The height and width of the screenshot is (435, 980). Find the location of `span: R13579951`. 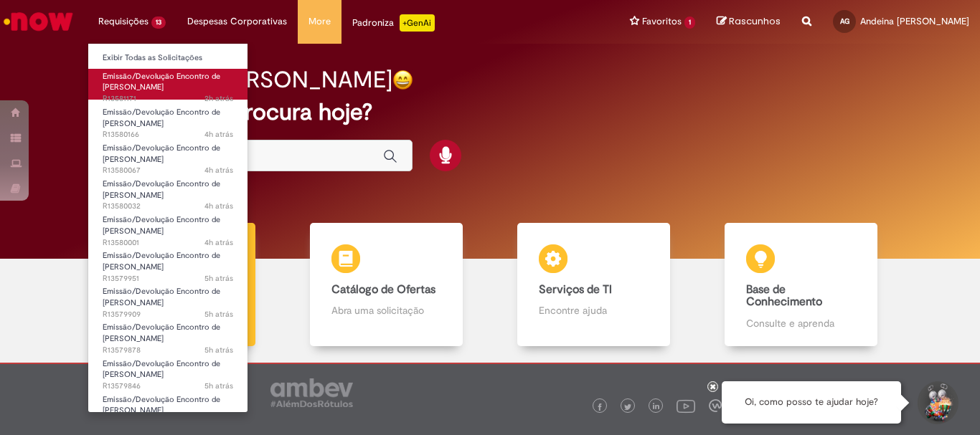

span: R13579951 is located at coordinates (167, 279).